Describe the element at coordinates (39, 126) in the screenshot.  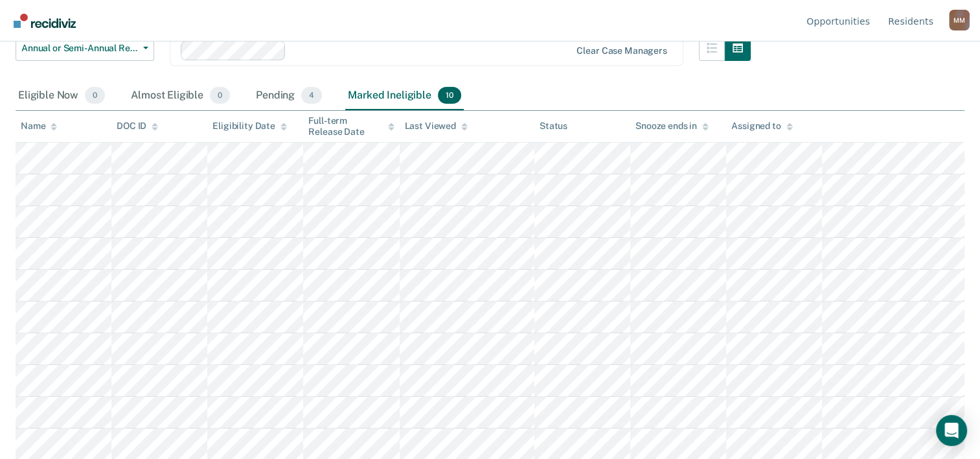
I see `div: Name` at that location.